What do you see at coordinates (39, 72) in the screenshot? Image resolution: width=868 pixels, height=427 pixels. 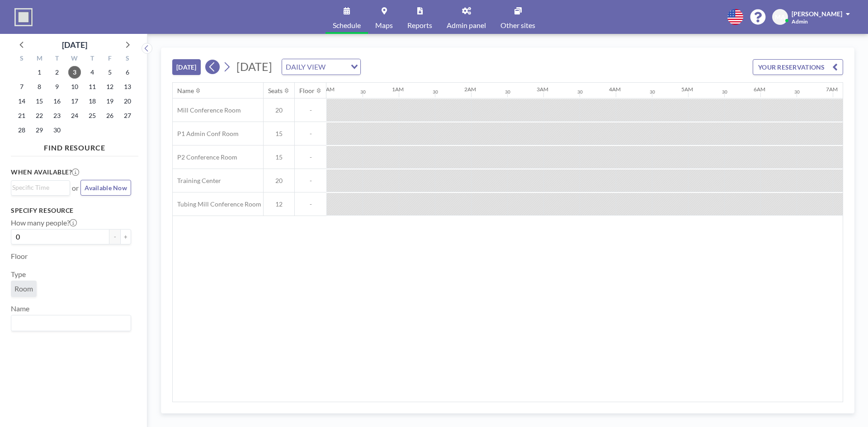 I see `span: Monday, September 1, 2025` at bounding box center [39, 72].